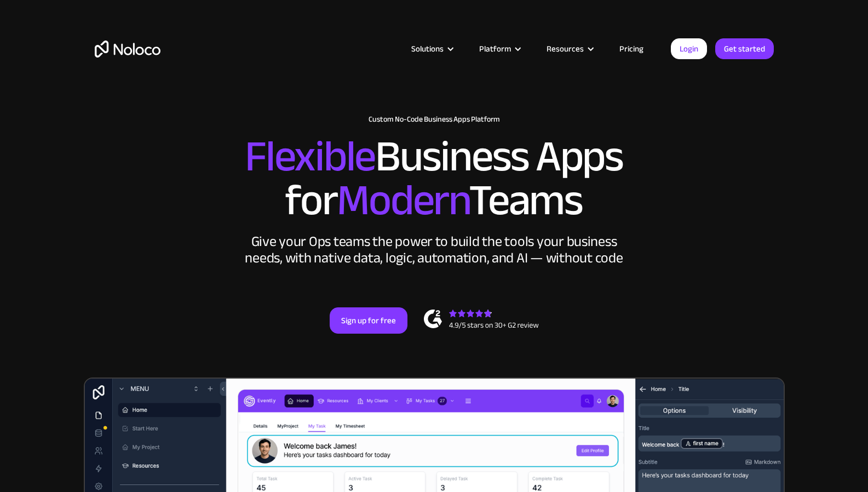 This screenshot has height=492, width=868. Describe the element at coordinates (434, 178) in the screenshot. I see `h2: Business Apps for Teams` at that location.